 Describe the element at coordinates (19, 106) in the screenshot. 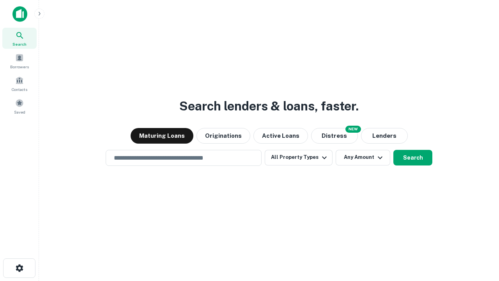

I see `div: Saved` at that location.